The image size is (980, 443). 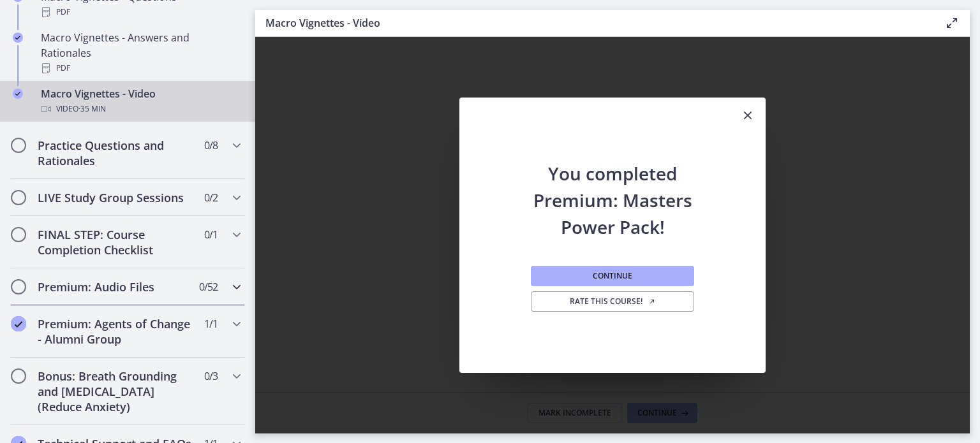 What do you see at coordinates (116, 197) in the screenshot?
I see `h2: LIVE Study Group Sessions` at bounding box center [116, 197].